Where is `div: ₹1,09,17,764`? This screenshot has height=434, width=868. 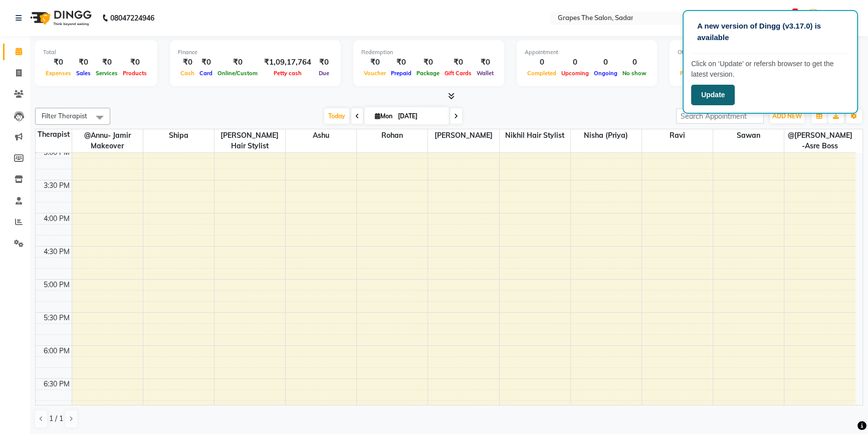 div: ₹1,09,17,764 is located at coordinates (287, 63).